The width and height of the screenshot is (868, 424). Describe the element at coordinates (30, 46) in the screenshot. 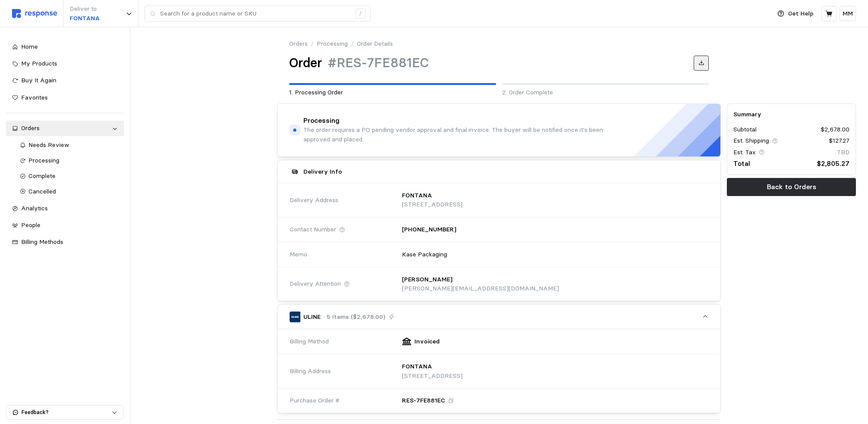

I see `span: Home` at that location.